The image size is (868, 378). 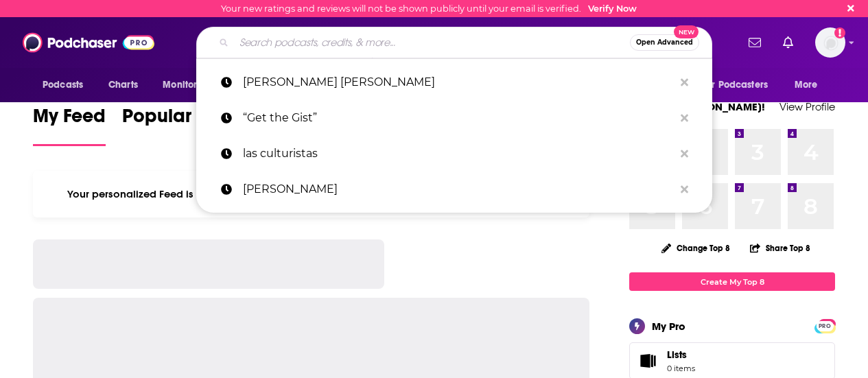 What do you see at coordinates (733, 282) in the screenshot?
I see `a: Create My Top 8` at bounding box center [733, 282].